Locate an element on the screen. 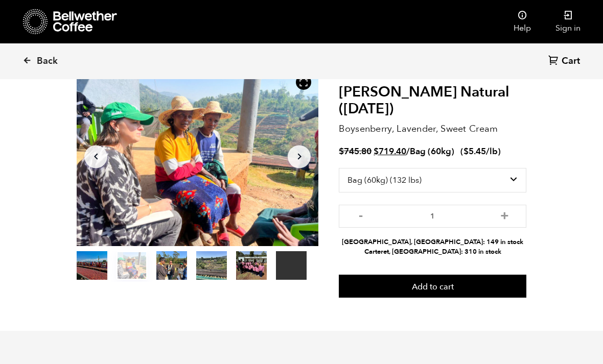 Image resolution: width=603 pixels, height=364 pixels. span: Back is located at coordinates (47, 61).